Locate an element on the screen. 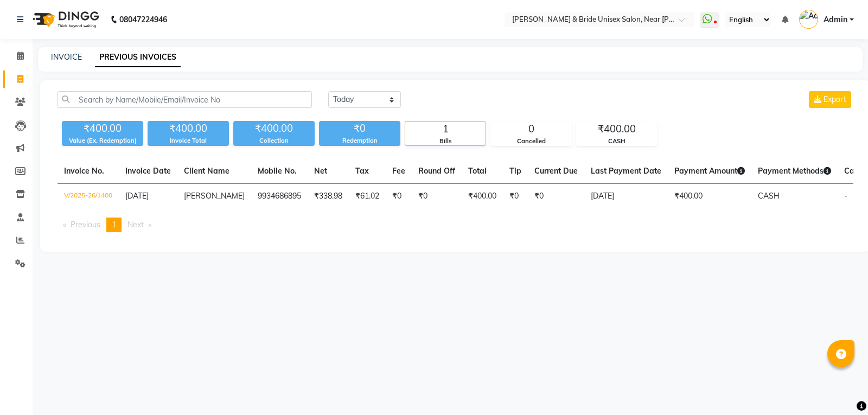 The width and height of the screenshot is (868, 415). span: Admin is located at coordinates (836, 19).